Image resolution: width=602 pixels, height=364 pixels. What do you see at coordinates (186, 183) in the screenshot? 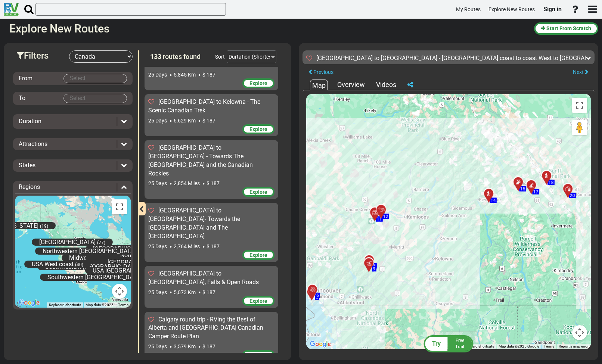
I see `span: 2,854 Miles` at bounding box center [186, 183].